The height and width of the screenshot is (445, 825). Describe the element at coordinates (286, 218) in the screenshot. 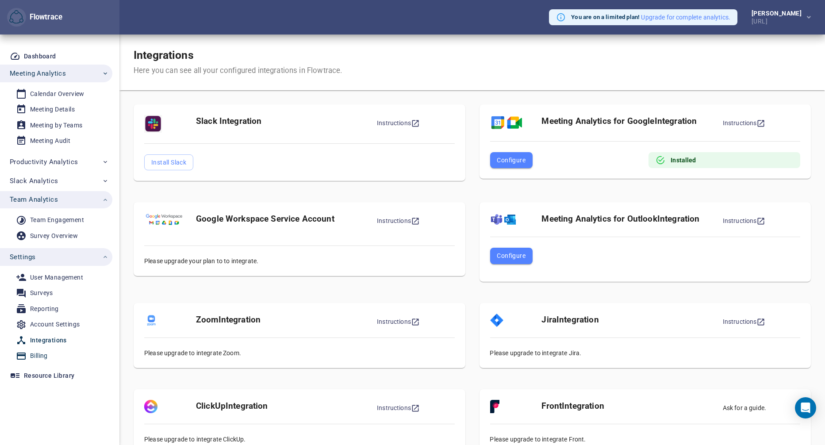

I see `div: Google Workspace Service Account` at that location.